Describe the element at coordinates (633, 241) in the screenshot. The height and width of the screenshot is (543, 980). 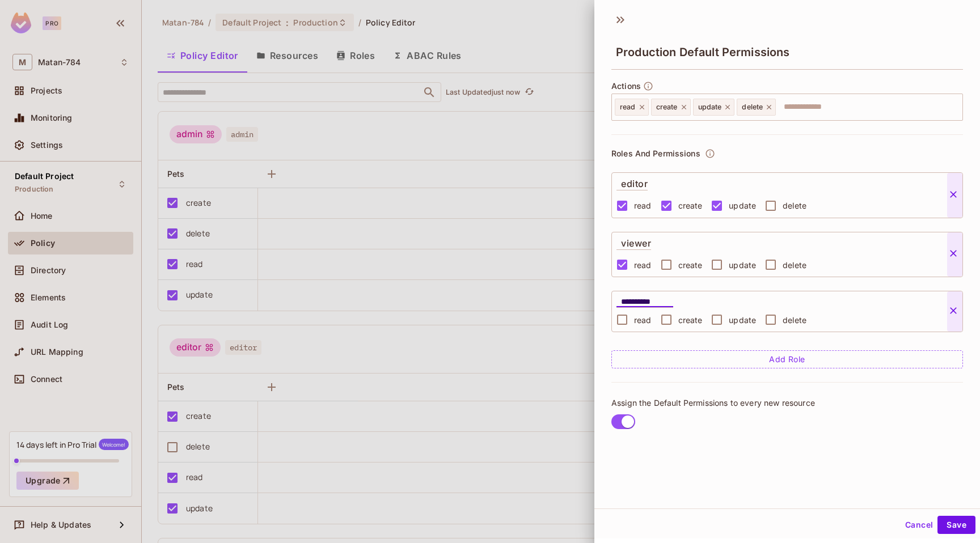
I see `p: viewer` at that location.